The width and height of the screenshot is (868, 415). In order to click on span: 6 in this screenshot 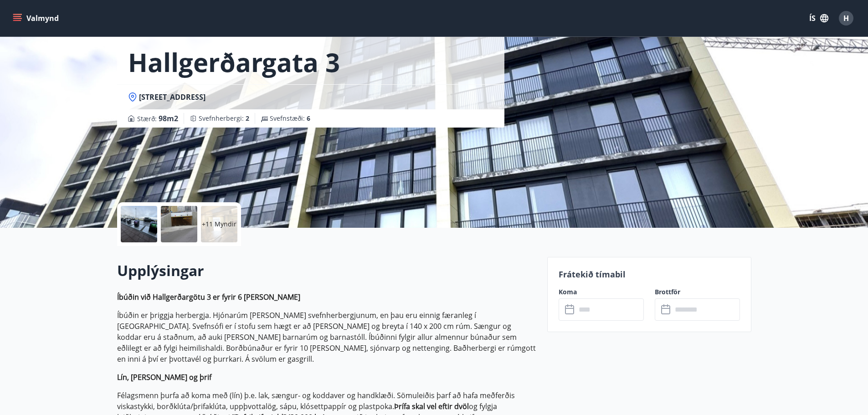, I will do `click(308, 118)`.